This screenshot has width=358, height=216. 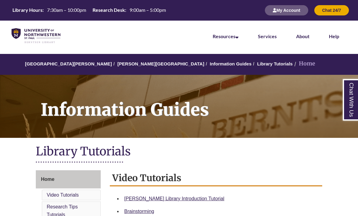 What do you see at coordinates (68, 180) in the screenshot?
I see `a: Home` at bounding box center [68, 180].